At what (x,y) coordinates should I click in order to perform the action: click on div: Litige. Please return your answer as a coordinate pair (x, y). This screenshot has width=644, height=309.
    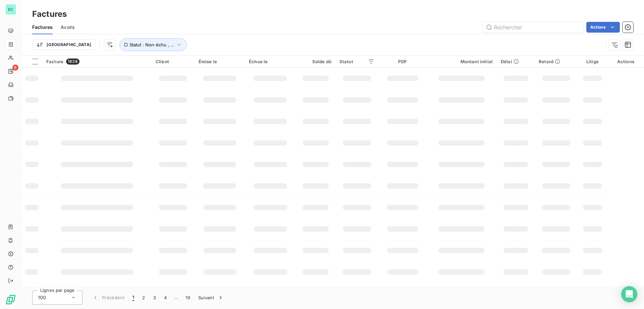
    Looking at the image, I should click on (593, 61).